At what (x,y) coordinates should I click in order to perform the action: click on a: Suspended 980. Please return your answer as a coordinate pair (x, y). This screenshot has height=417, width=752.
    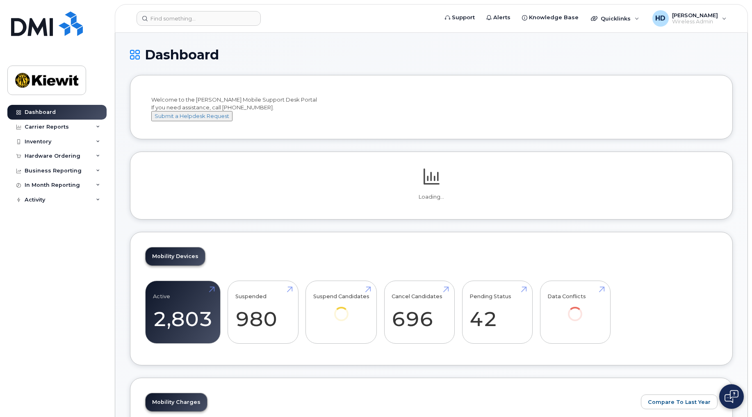
    Looking at the image, I should click on (263, 312).